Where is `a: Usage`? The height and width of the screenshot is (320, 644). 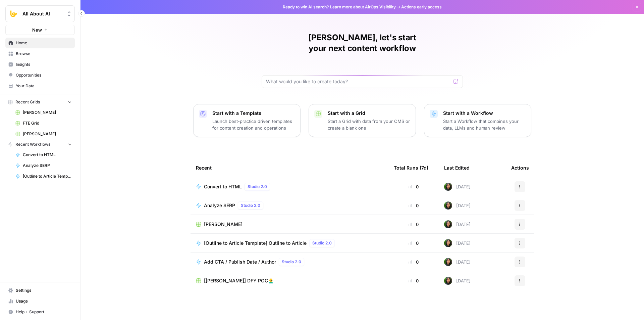 a: Usage is located at coordinates (40, 301).